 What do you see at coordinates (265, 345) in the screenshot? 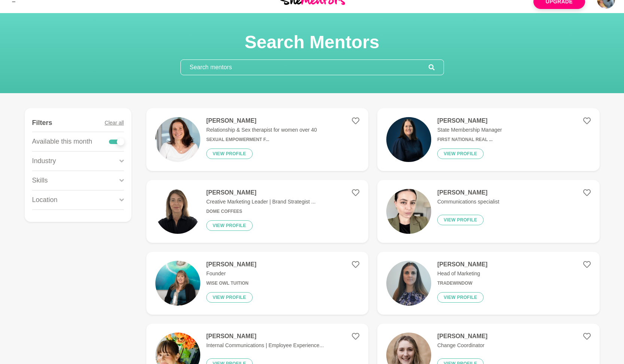
I see `p: Internal Communications | Employee Experience...` at bounding box center [265, 345].